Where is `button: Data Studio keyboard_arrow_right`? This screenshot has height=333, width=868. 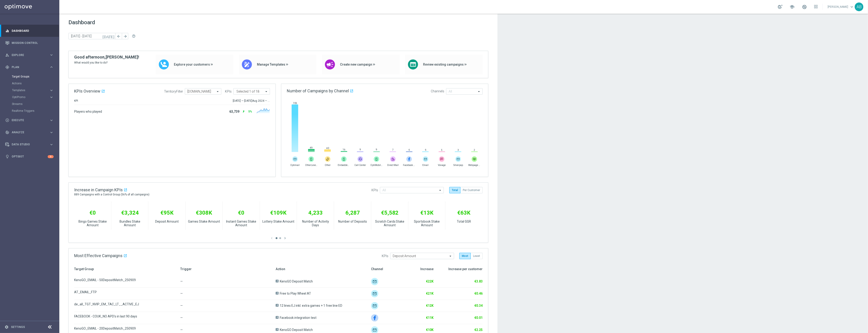
button: Data Studio keyboard_arrow_right is located at coordinates (29, 144).